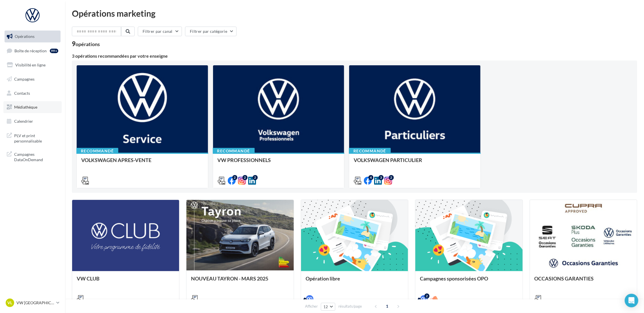  Describe the element at coordinates (354, 14) in the screenshot. I see `div: Opérations marketing` at that location.